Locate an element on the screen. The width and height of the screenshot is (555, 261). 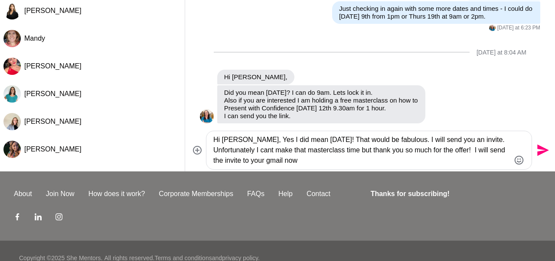
button: Send is located at coordinates (542, 150).